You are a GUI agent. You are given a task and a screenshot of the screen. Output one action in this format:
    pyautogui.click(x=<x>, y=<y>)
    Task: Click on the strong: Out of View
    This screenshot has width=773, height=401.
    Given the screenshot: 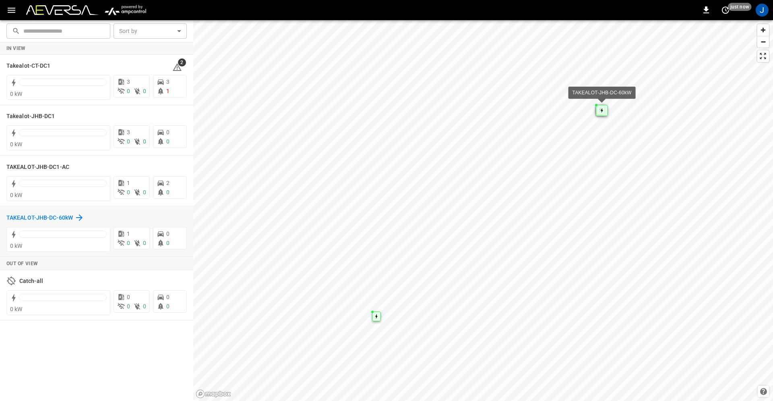 What is the action you would take?
    pyautogui.click(x=22, y=263)
    